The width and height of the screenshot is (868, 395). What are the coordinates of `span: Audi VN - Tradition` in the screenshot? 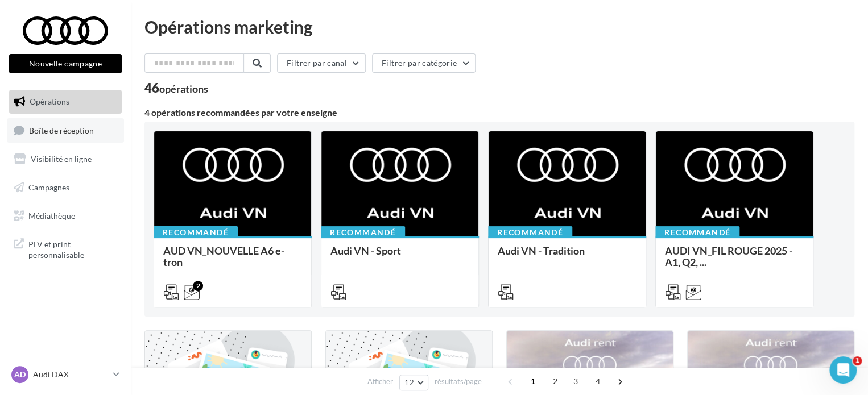 It's located at (541, 251).